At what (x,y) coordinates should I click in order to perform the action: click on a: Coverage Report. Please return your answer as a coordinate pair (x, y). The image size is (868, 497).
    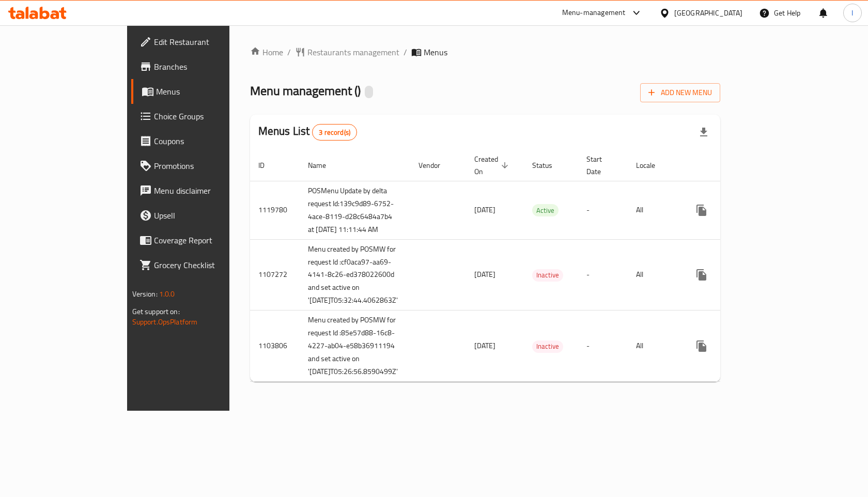
    Looking at the image, I should click on (202, 240).